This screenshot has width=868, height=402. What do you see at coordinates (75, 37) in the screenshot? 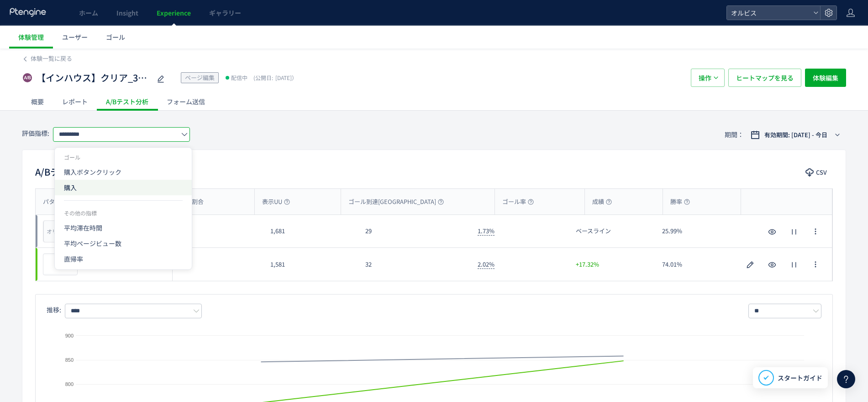
I see `span: ユーザー` at bounding box center [75, 37].